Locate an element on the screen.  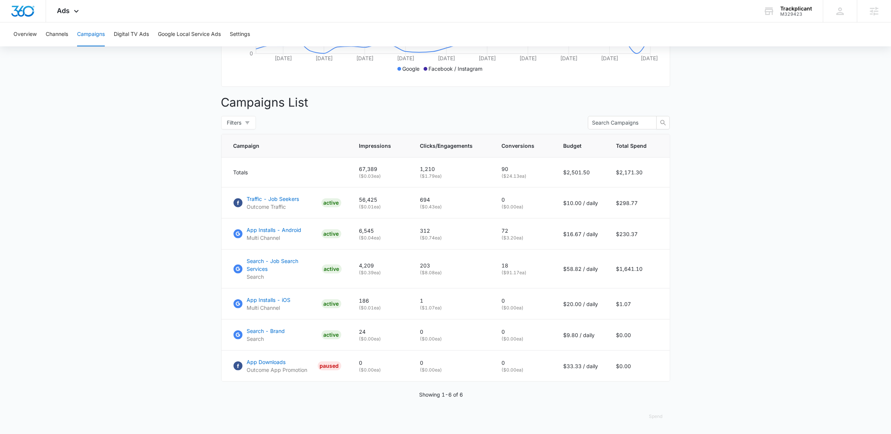
img: logo_orange.svg is located at coordinates (15, 15).